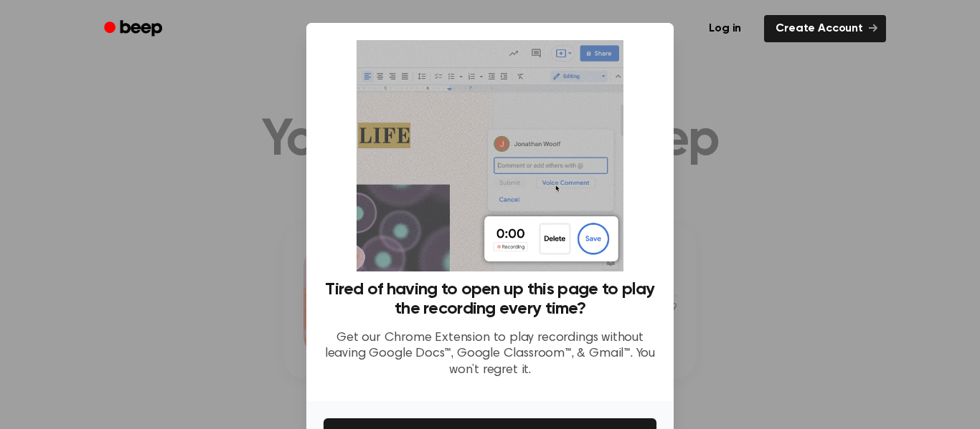 The width and height of the screenshot is (980, 429). Describe the element at coordinates (489, 155) in the screenshot. I see `img: Beep extension in action` at that location.